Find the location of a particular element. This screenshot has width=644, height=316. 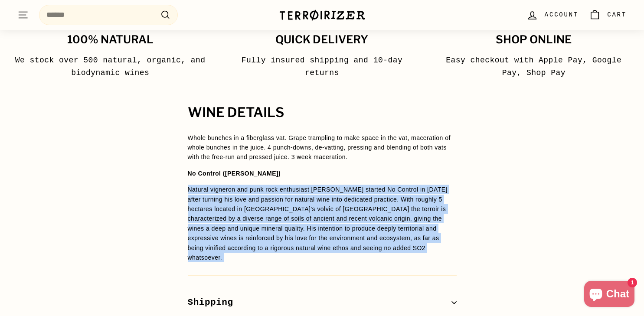

span: Account is located at coordinates (561, 15).